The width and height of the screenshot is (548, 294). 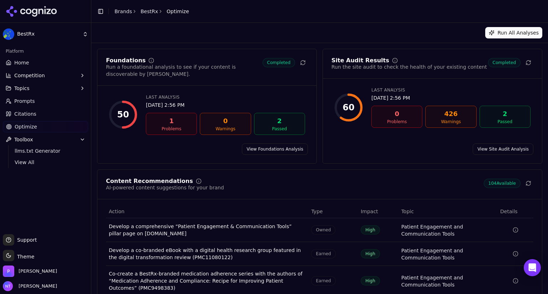 What do you see at coordinates (48, 34) in the screenshot?
I see `span: BestRx` at bounding box center [48, 34].